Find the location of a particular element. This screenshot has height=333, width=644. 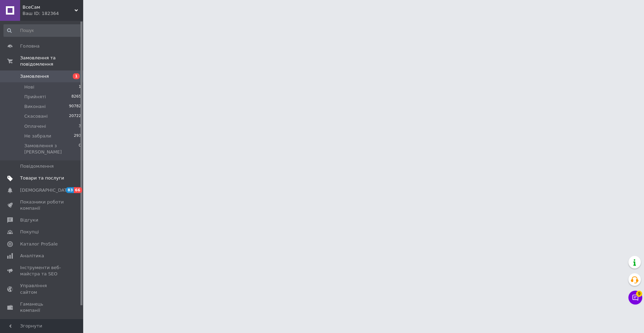

span: Покупці is located at coordinates (30, 231).